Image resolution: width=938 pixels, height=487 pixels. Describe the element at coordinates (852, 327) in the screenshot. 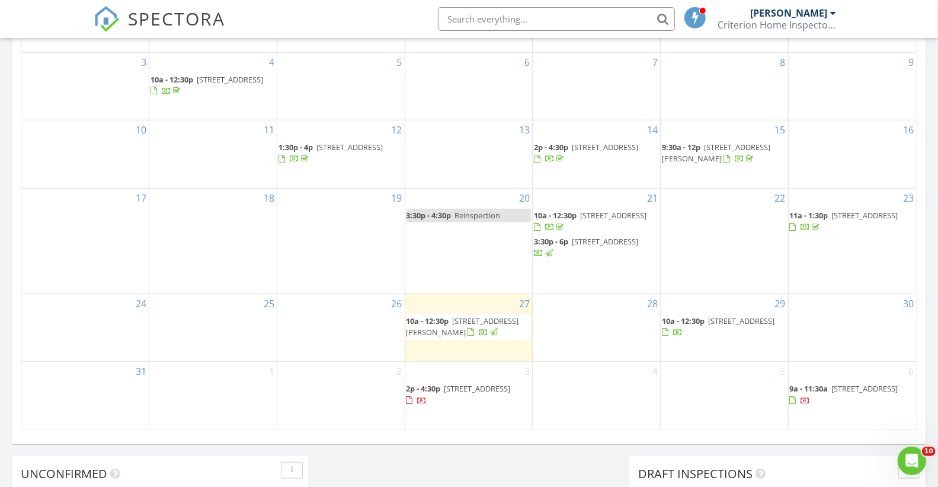

I see `td: Go to August 30, 2025` at that location.